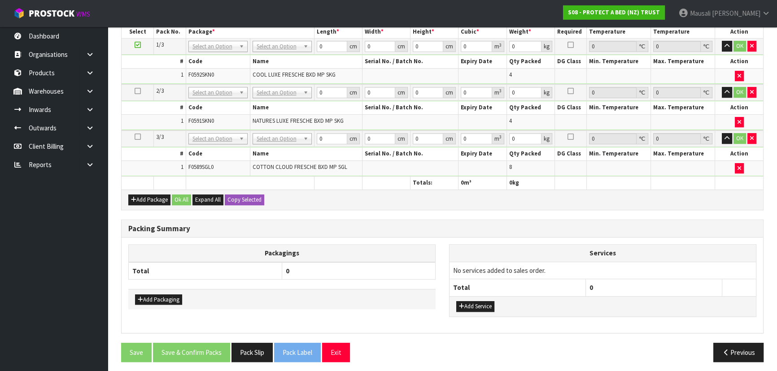 This screenshot has width=777, height=371. What do you see at coordinates (252, 353) in the screenshot?
I see `button: Pack Slip` at bounding box center [252, 353].